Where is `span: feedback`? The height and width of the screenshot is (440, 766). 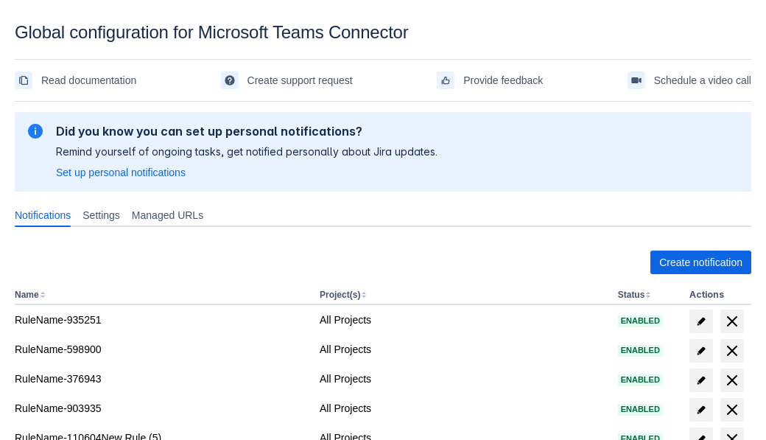 span: feedback is located at coordinates (445, 80).